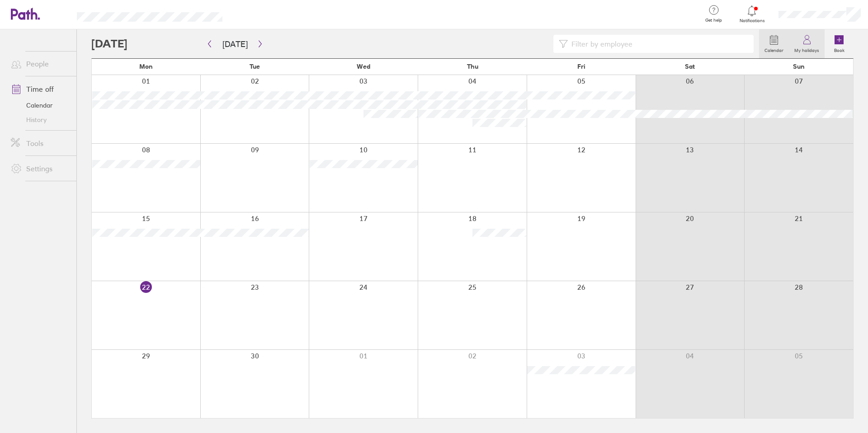  I want to click on label: Calendar, so click(774, 49).